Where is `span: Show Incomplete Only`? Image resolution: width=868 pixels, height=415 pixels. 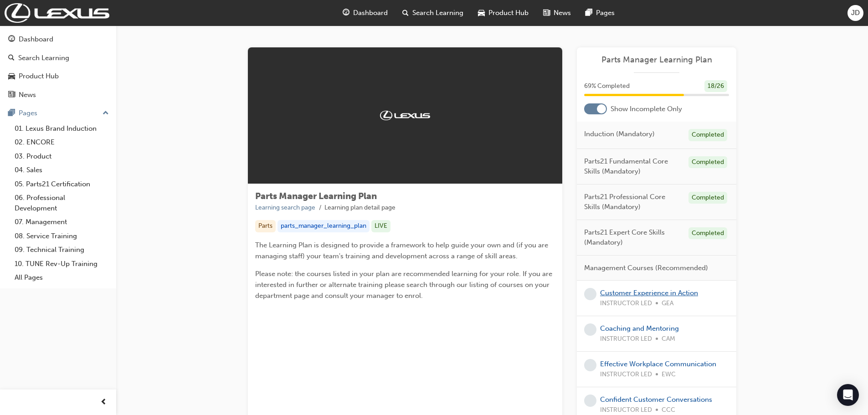
span: Show Incomplete Only is located at coordinates (646, 109).